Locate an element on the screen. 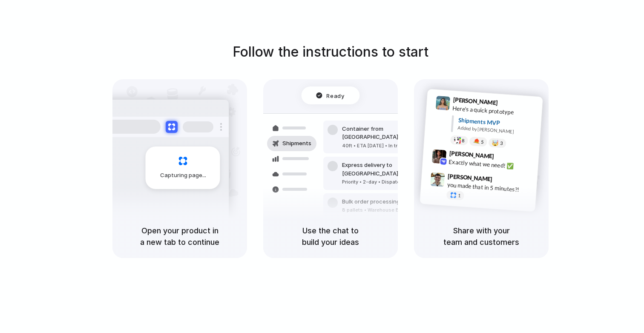 This screenshot has width=644, height=333. span: 9:42 AM is located at coordinates (505, 158).